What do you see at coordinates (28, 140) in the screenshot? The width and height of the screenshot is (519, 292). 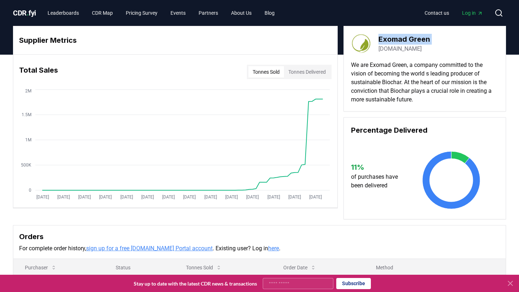 I see `tspan: 1M` at bounding box center [28, 140].